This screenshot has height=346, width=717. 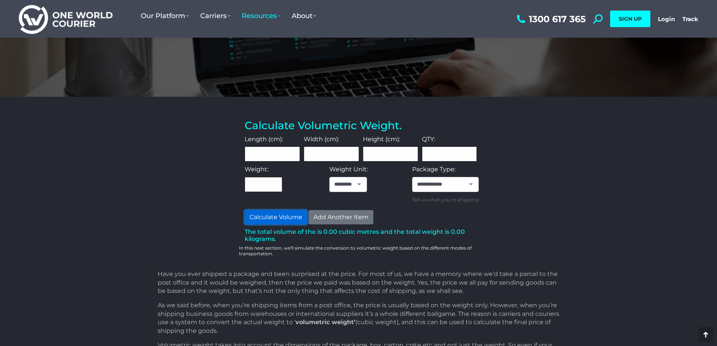 I want to click on label: Weight Unit:, so click(x=348, y=169).